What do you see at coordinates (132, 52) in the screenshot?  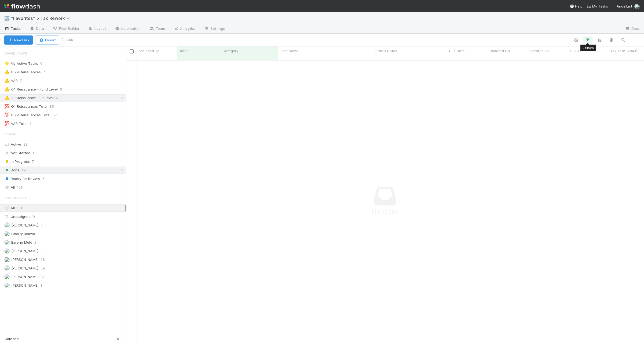 I see `input: Toggle All Rows Selected` at bounding box center [132, 52].